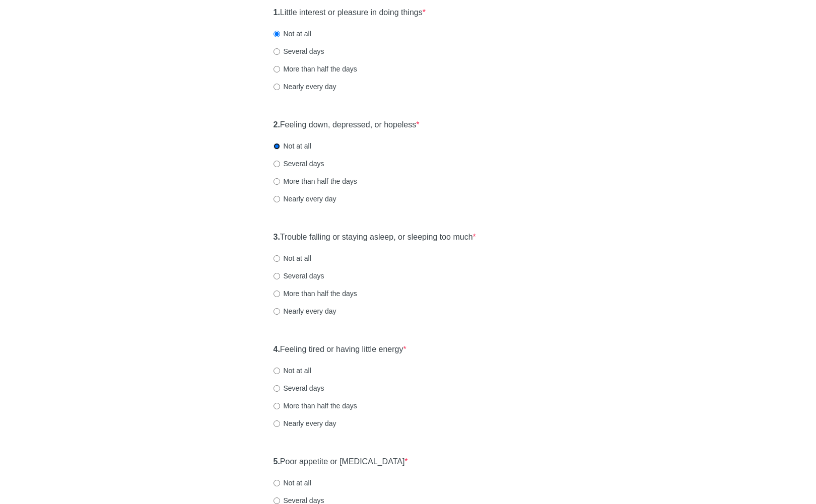  What do you see at coordinates (276, 124) in the screenshot?
I see `strong: 2.` at bounding box center [276, 124].